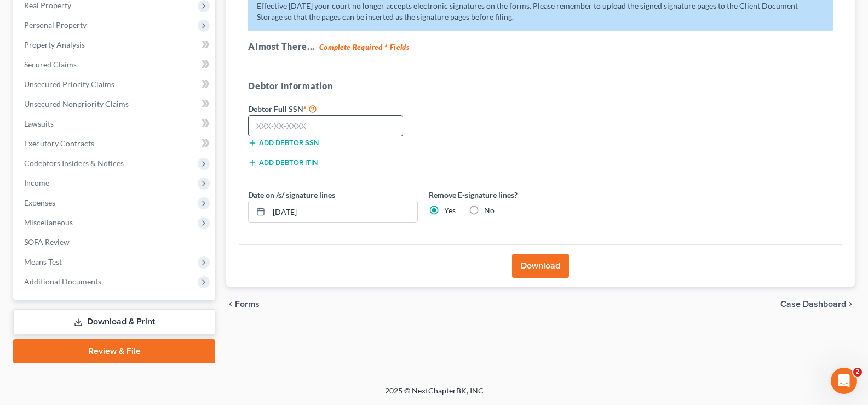 This screenshot has height=405, width=868. I want to click on label: Yes, so click(450, 211).